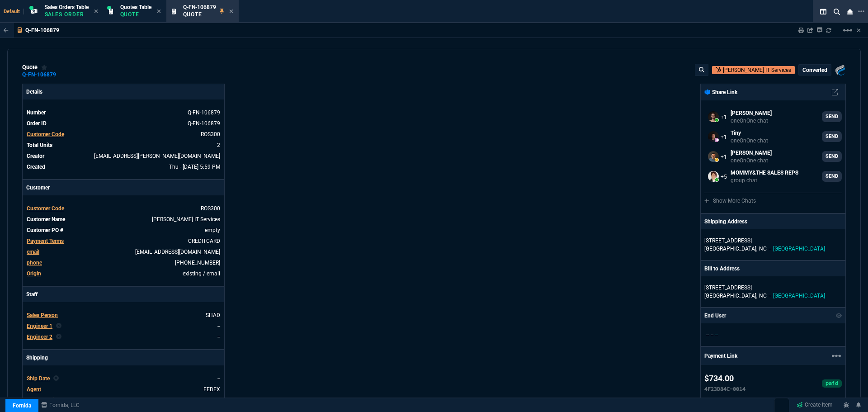 The image size is (868, 412). What do you see at coordinates (837, 12) in the screenshot?
I see `nx-icon: Search` at bounding box center [837, 12].